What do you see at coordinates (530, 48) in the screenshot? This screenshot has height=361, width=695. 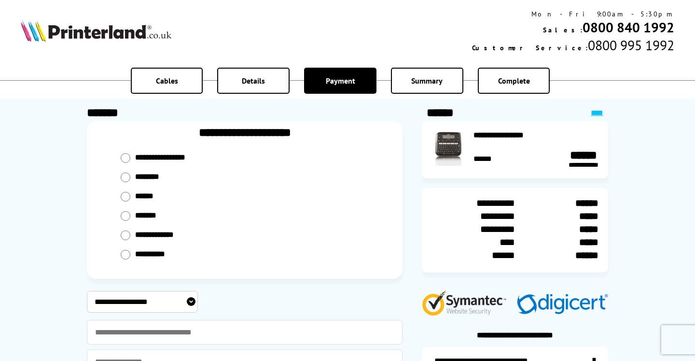 I see `span: Customer Service:` at bounding box center [530, 48].